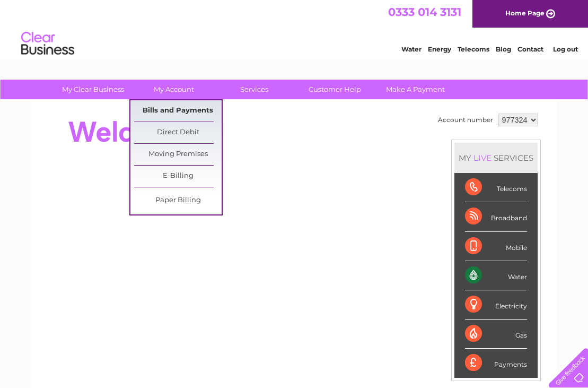 The height and width of the screenshot is (388, 588). Describe the element at coordinates (566, 49) in the screenshot. I see `a: Log out` at that location.